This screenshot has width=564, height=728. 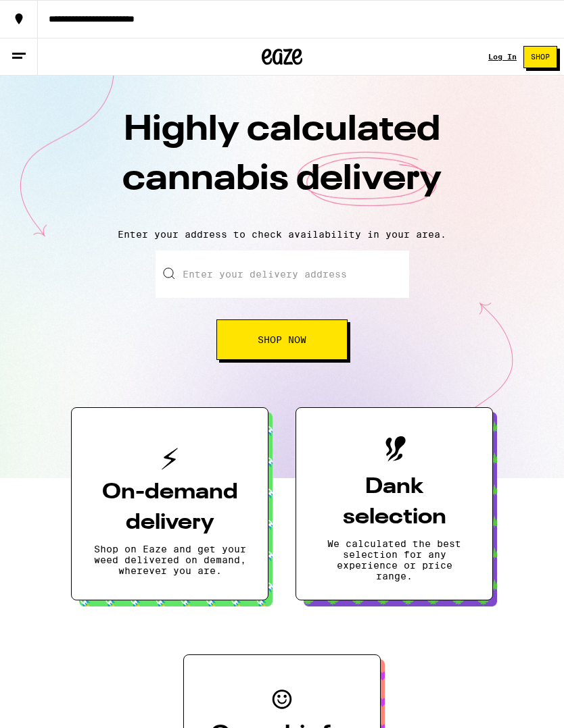 What do you see at coordinates (282, 235) in the screenshot?
I see `p: Enter your address to check availability in your area.` at bounding box center [282, 235].